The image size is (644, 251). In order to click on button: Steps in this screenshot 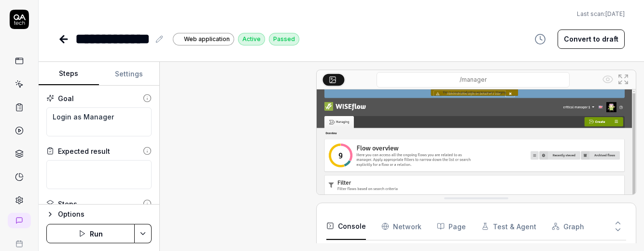, I will do `click(69, 74)`.